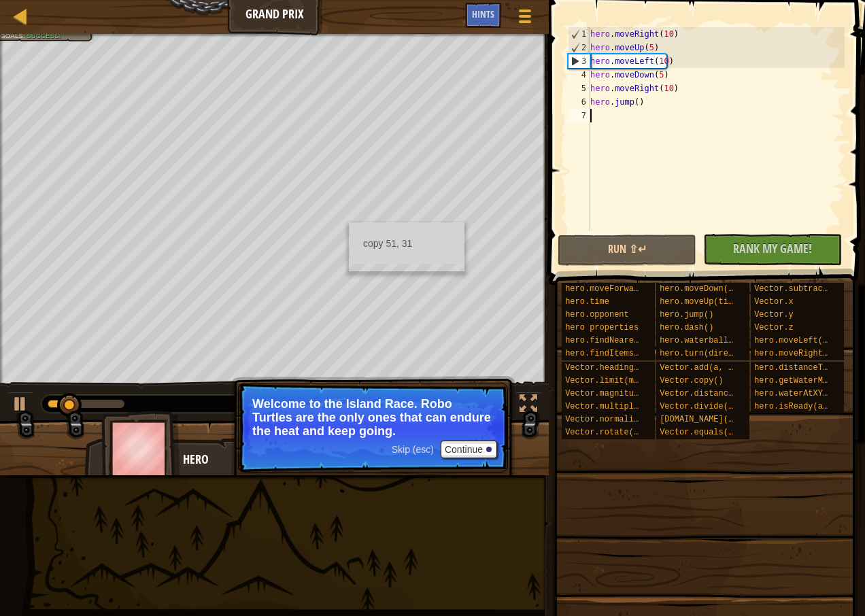 The width and height of the screenshot is (865, 616). I want to click on span: Vector.magnitude(), so click(609, 394).